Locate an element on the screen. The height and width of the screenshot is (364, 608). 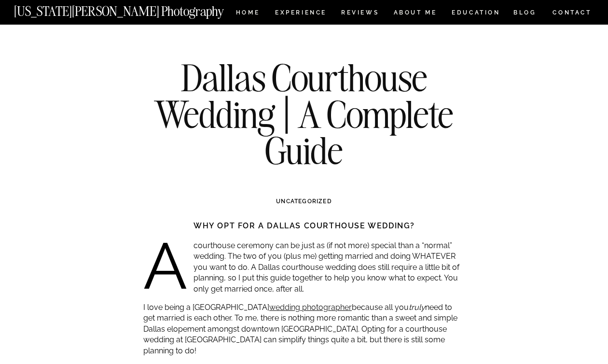
h1: Dallas Courthouse Wedding | A Complete Guide is located at coordinates (304, 113).